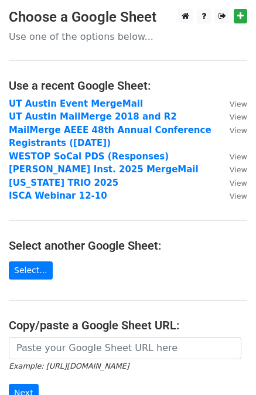  Describe the element at coordinates (128, 17) in the screenshot. I see `h3: Choose a Google Sheet` at that location.